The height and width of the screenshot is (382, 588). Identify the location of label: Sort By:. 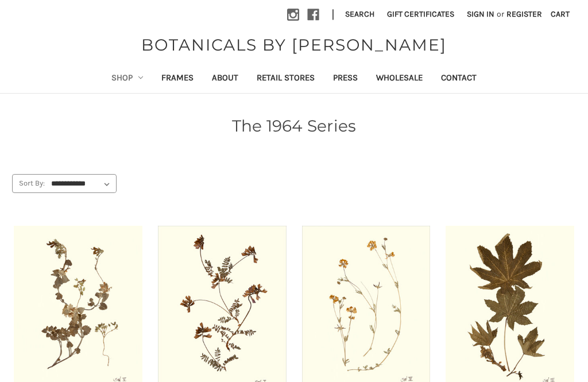
(29, 183).